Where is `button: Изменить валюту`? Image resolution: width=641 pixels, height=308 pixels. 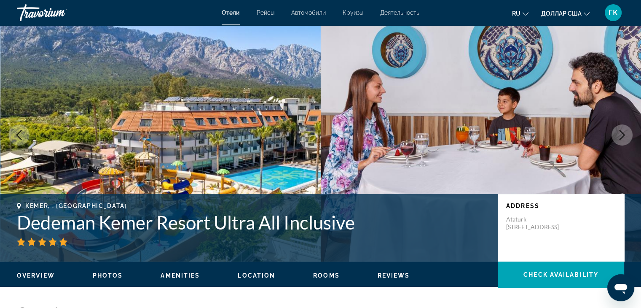
button: Изменить валюту is located at coordinates (565, 13).